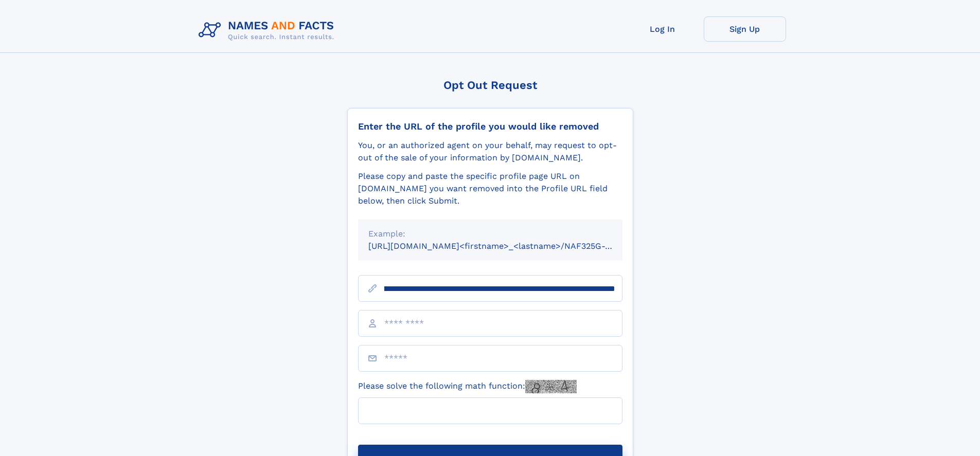 The image size is (980, 456). What do you see at coordinates (663, 29) in the screenshot?
I see `a: Log In` at bounding box center [663, 29].